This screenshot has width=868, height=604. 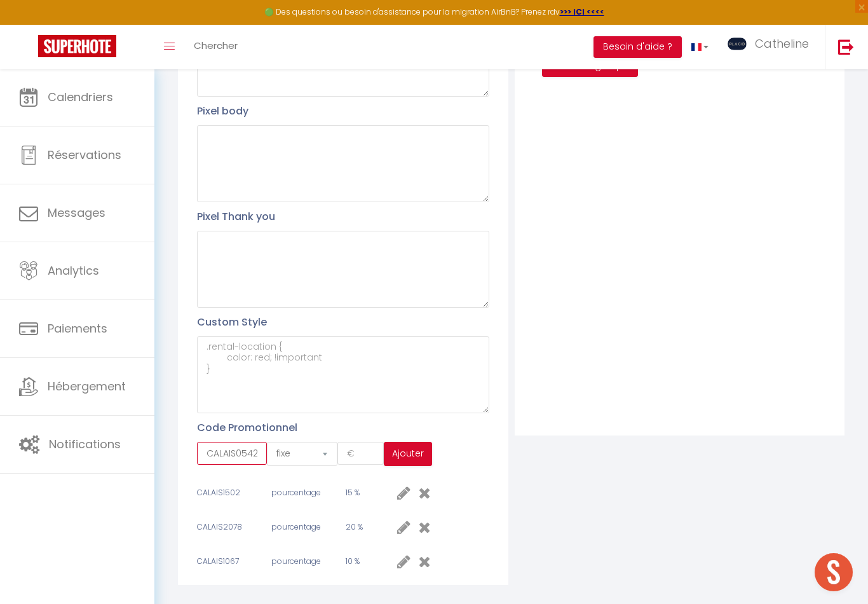 I want to click on span: CALAIS1067, so click(x=218, y=561).